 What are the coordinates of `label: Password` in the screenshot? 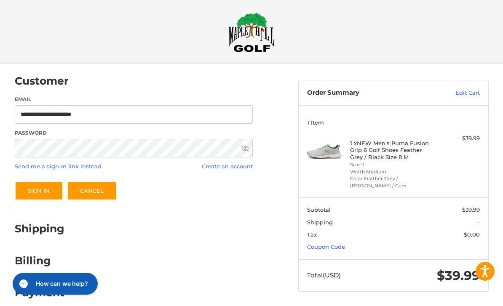 It's located at (134, 133).